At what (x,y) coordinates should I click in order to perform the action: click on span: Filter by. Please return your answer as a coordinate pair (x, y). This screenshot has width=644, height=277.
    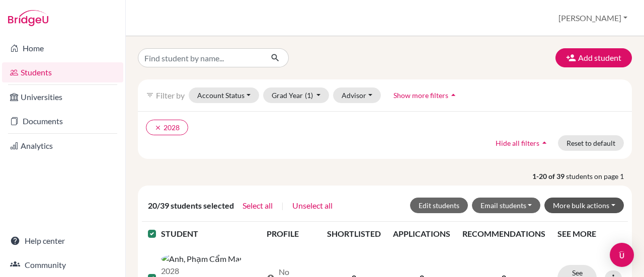
    Looking at the image, I should click on (170, 95).